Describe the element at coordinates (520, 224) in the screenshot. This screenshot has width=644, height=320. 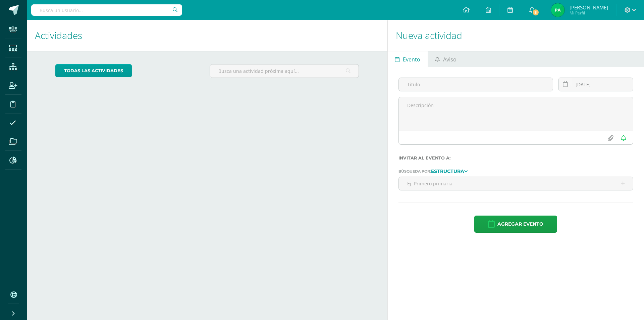
I see `span: Agregar evento` at that location.